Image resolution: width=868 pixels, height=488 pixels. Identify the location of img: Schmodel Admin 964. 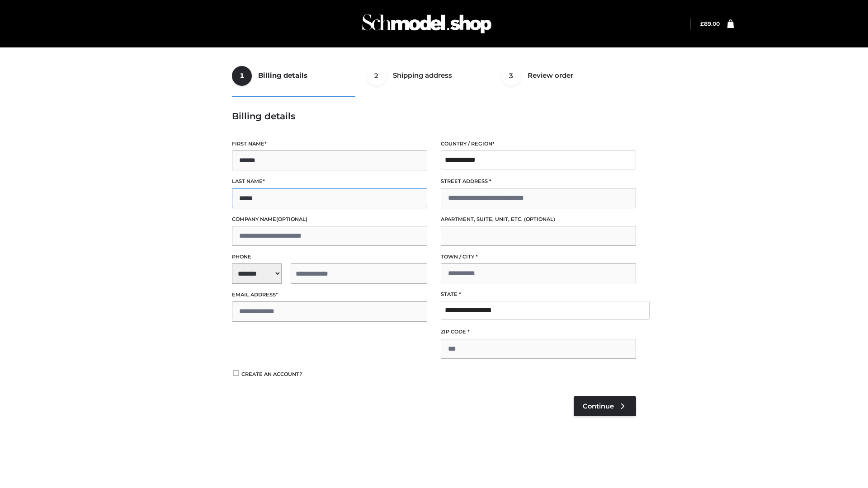
(427, 24).